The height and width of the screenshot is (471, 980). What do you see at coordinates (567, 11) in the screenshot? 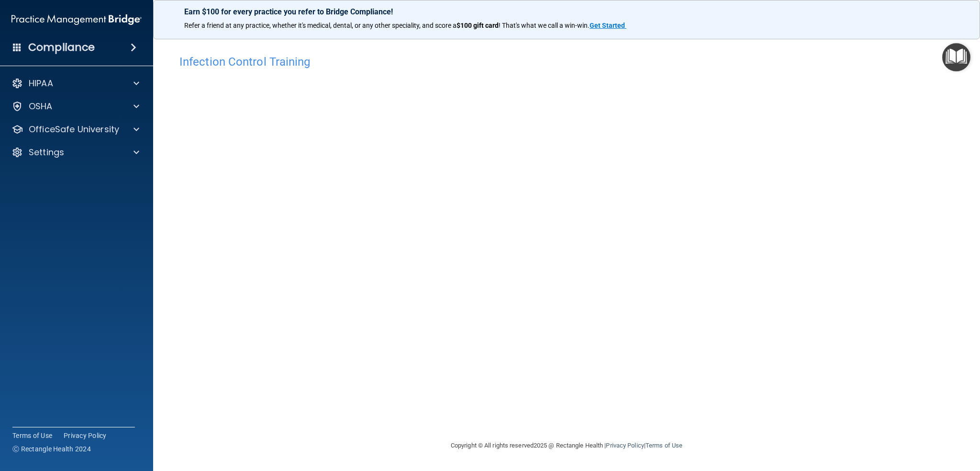
I see `p: Earn $100 for every practice you refer to Bridge Compliance!` at bounding box center [567, 11].